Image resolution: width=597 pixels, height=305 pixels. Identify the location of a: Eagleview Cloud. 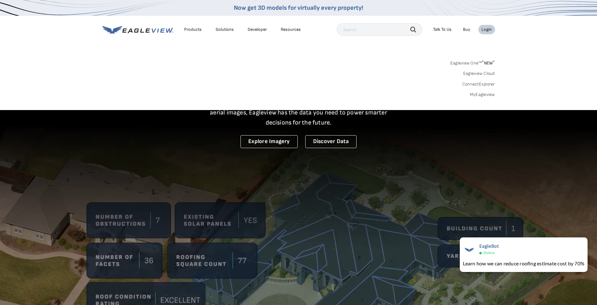
(479, 74).